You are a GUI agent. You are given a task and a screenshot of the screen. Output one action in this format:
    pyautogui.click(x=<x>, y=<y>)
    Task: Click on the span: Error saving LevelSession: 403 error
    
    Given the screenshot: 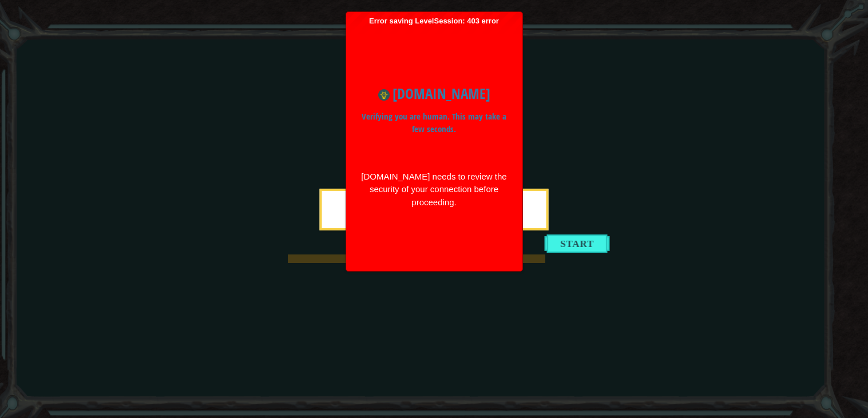 What is the action you would take?
    pyautogui.click(x=434, y=141)
    